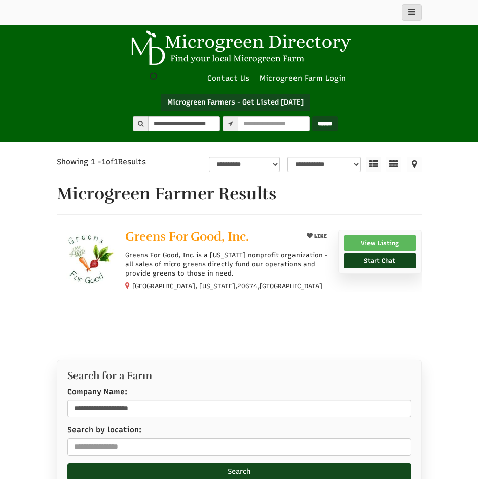 Image resolution: width=478 pixels, height=479 pixels. Describe the element at coordinates (248, 286) in the screenshot. I see `span: 20674` at that location.